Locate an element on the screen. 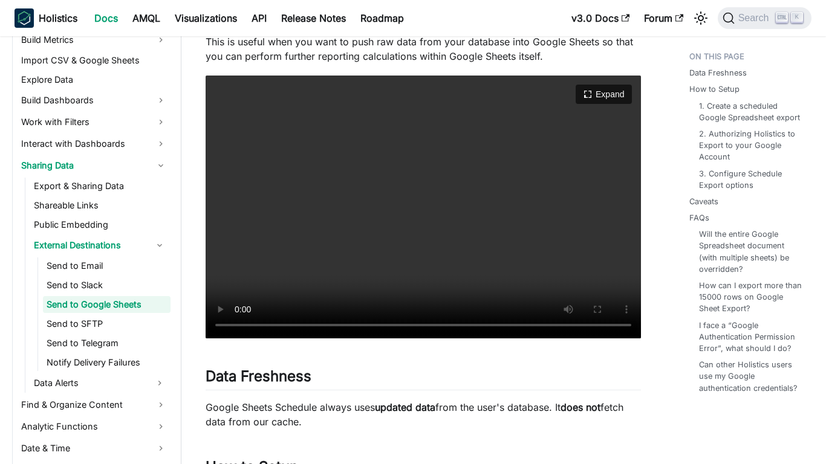 Image resolution: width=826 pixels, height=464 pixels. button: Expand sidebar category 'Data Alerts' is located at coordinates (160, 383).